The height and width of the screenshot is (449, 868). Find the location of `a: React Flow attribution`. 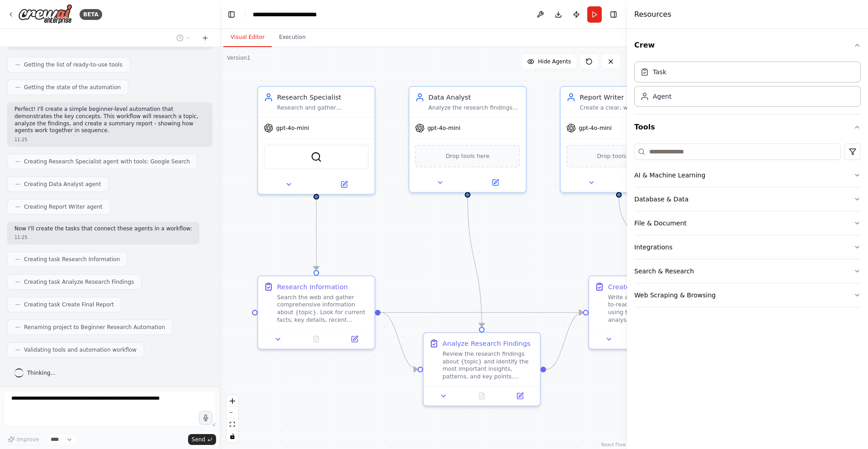

a: React Flow attribution is located at coordinates (613, 444).